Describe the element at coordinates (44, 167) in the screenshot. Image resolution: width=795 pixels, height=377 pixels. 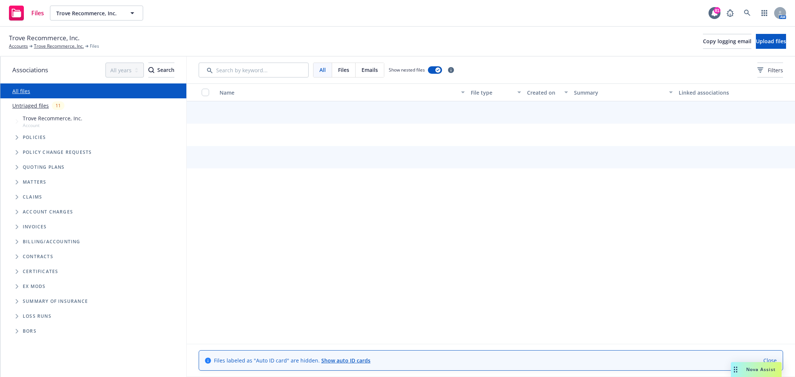
I see `span: Quoting plans` at that location.